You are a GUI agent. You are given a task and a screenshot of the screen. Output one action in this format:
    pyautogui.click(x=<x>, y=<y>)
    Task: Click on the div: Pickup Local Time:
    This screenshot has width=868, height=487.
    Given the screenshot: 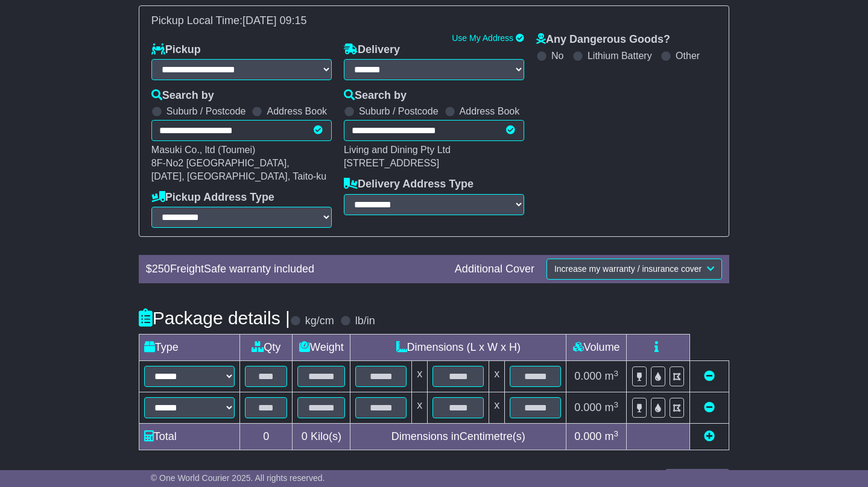 What is the action you would take?
    pyautogui.click(x=434, y=21)
    